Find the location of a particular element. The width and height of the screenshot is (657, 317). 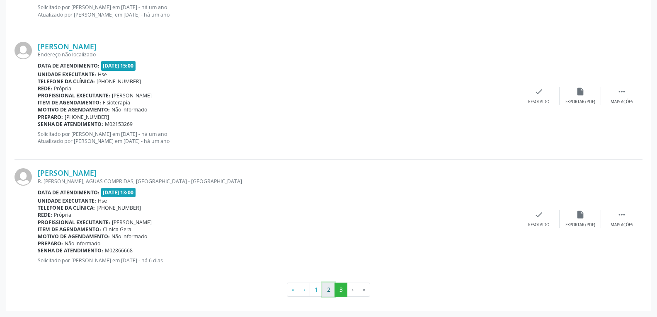

div: Endereço não localizado is located at coordinates (278, 54).